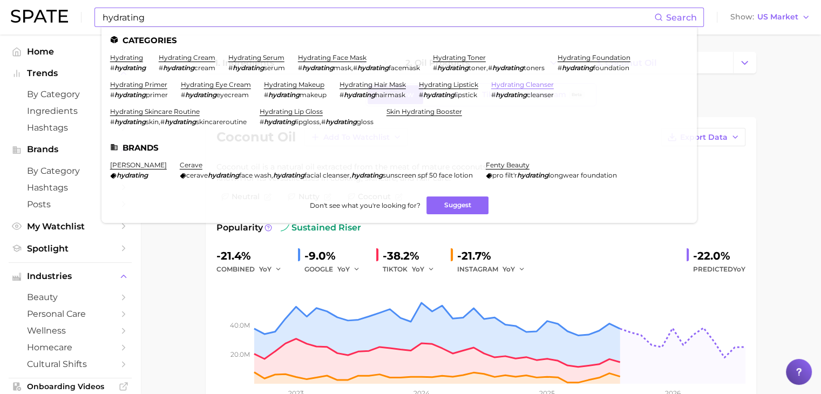 Image resolution: width=821 pixels, height=394 pixels. Describe the element at coordinates (70, 170) in the screenshot. I see `span: by Category` at that location.